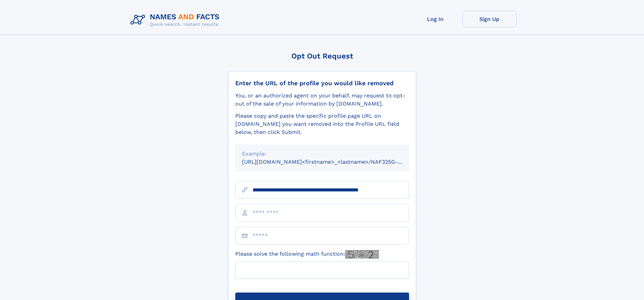  What do you see at coordinates (489, 19) in the screenshot?
I see `a: Sign Up` at bounding box center [489, 19].